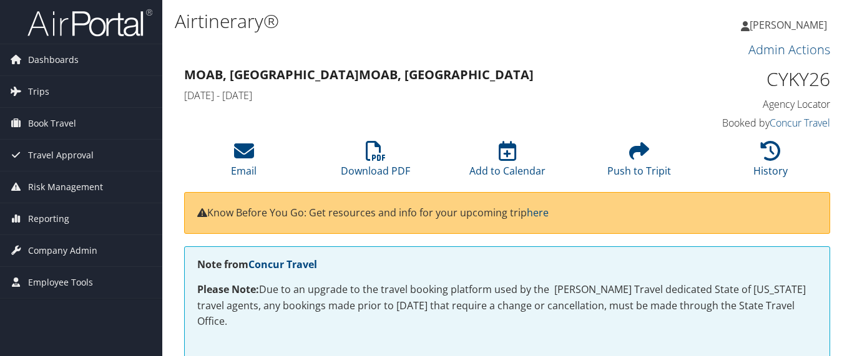 This screenshot has height=356, width=852. Describe the element at coordinates (537, 213) in the screenshot. I see `a: here` at that location.